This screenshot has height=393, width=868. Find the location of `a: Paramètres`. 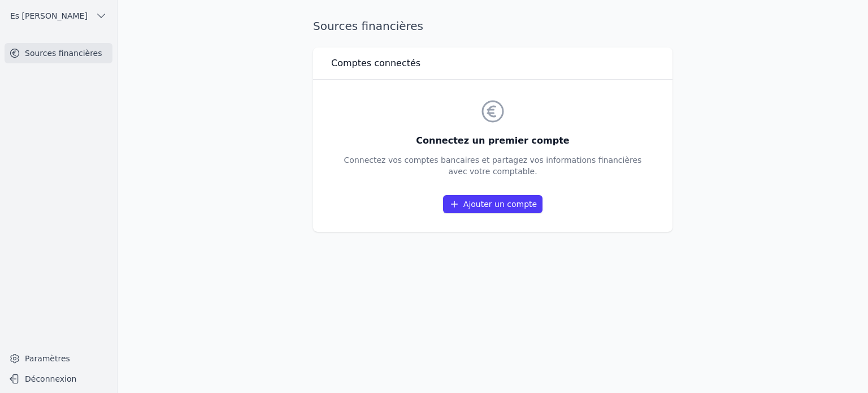

a: Paramètres is located at coordinates (58, 358).